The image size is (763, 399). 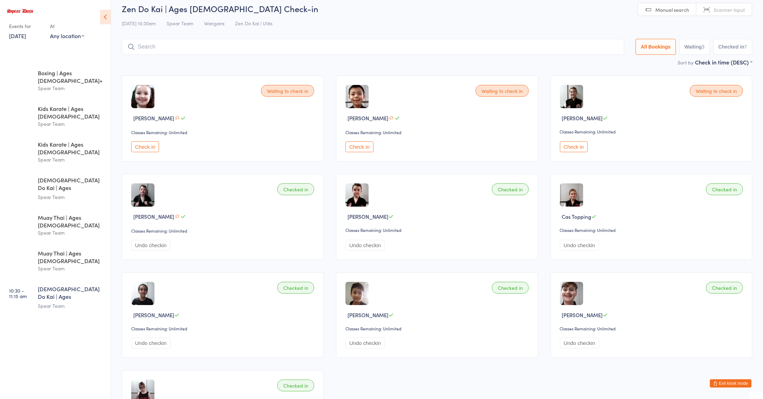 What do you see at coordinates (143, 96) in the screenshot?
I see `img: image1651649128.png` at bounding box center [143, 96].